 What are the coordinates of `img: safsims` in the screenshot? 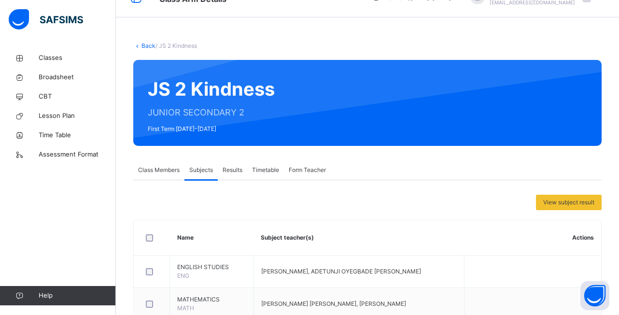 It's located at (46, 19).